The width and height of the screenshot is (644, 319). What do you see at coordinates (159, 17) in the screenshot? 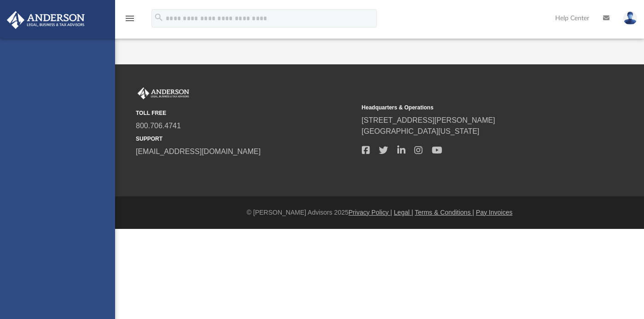
I see `i: search` at bounding box center [159, 17].